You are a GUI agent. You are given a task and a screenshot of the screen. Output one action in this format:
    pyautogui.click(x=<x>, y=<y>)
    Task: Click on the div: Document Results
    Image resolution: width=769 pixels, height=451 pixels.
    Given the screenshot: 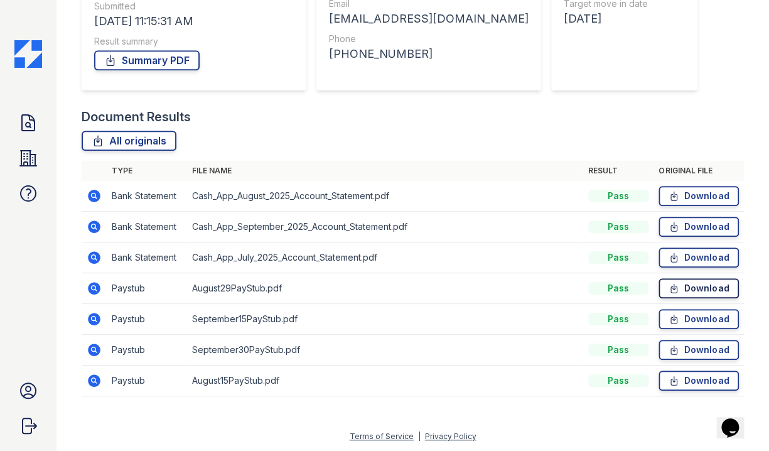 What is the action you would take?
    pyautogui.click(x=136, y=117)
    